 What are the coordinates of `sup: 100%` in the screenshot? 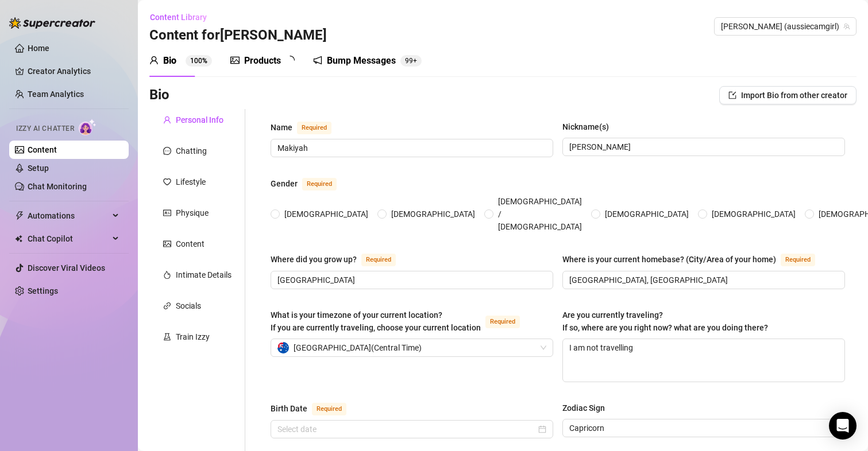 It's located at (198, 61).